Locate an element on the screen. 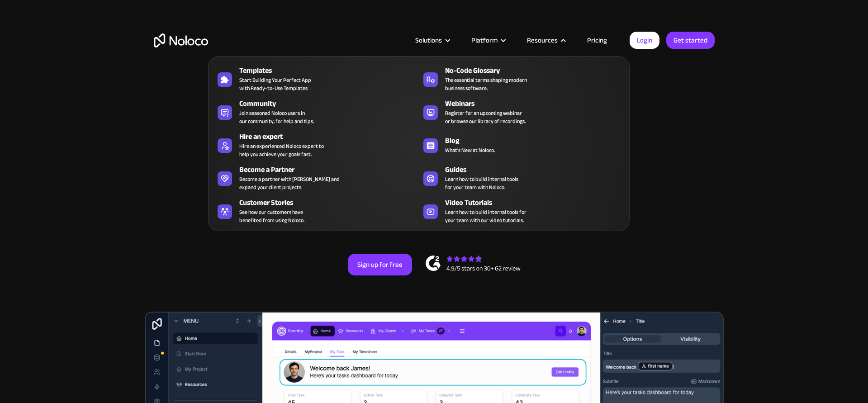  span: Register for an upcoming webinar or browse our library of recordings. is located at coordinates (485, 118).